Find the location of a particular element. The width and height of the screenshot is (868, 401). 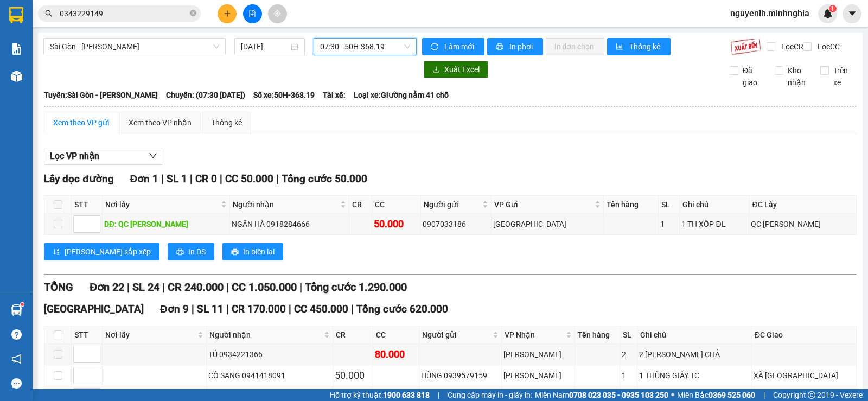

span: Lọc CC is located at coordinates (827, 47).